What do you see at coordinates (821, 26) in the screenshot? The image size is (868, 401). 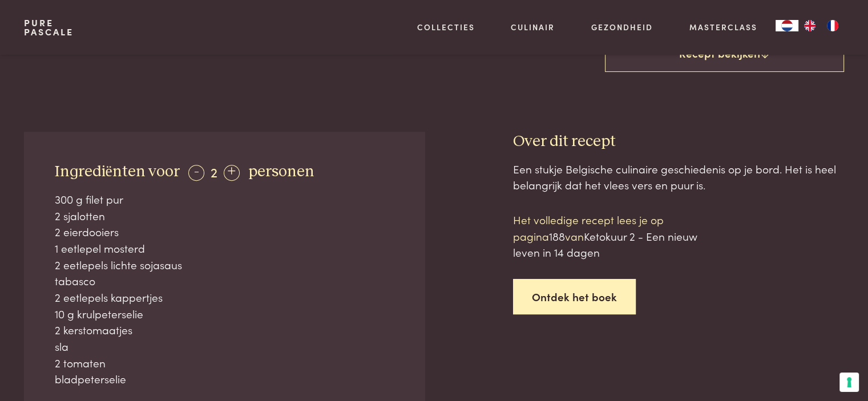 I see `ul: Language list` at bounding box center [821, 26].